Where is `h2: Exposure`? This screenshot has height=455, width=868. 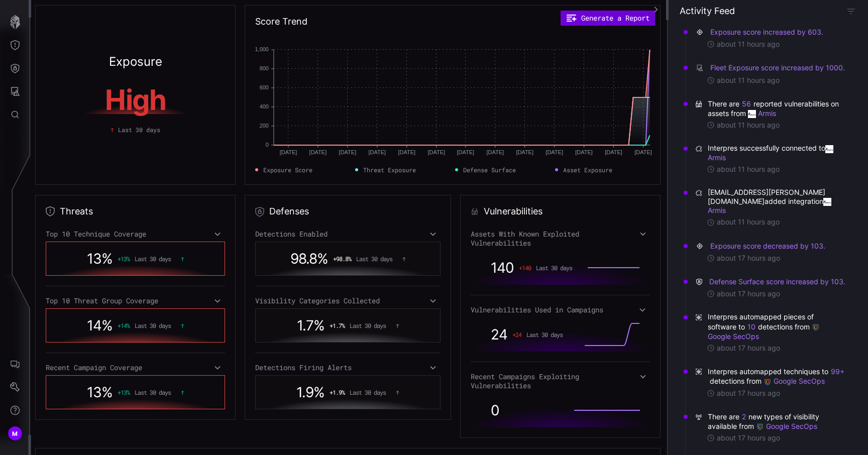 h2: Exposure is located at coordinates (136, 62).